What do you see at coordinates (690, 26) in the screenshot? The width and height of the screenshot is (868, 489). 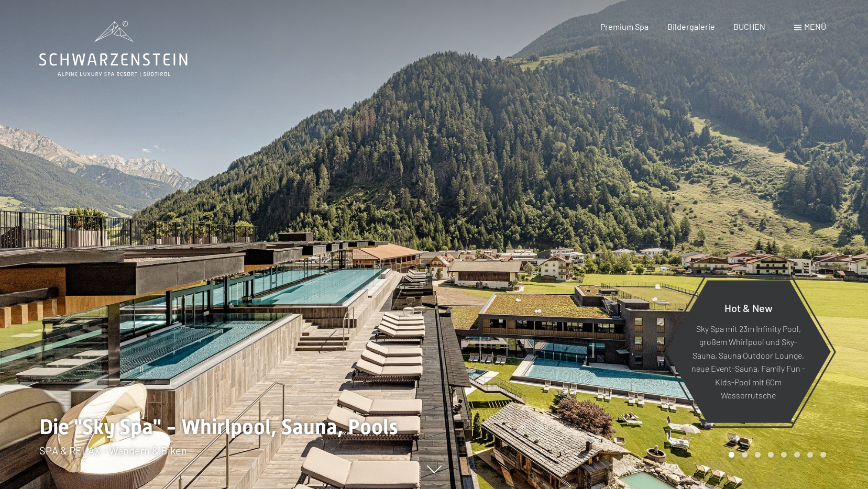 I see `a: Bildergalerie` at bounding box center [690, 26].